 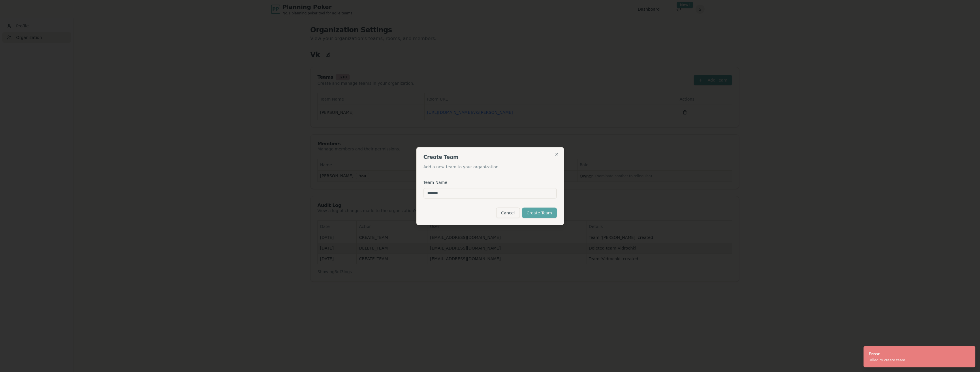 What do you see at coordinates (490, 158) in the screenshot?
I see `h2: Create Team` at bounding box center [490, 158].